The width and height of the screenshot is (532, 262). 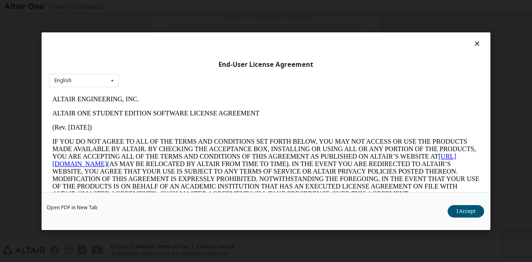 What do you see at coordinates (217, 127) in the screenshot?
I see `p: This Altair One Student Edition Software License Agreement (“Agreement”) is between Altair Engine...` at bounding box center [217, 127].